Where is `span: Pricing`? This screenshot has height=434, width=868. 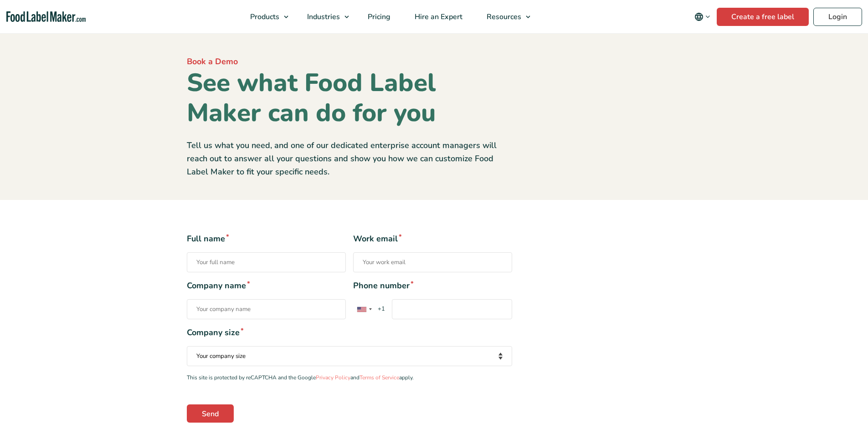
span: Pricing is located at coordinates (378, 17).